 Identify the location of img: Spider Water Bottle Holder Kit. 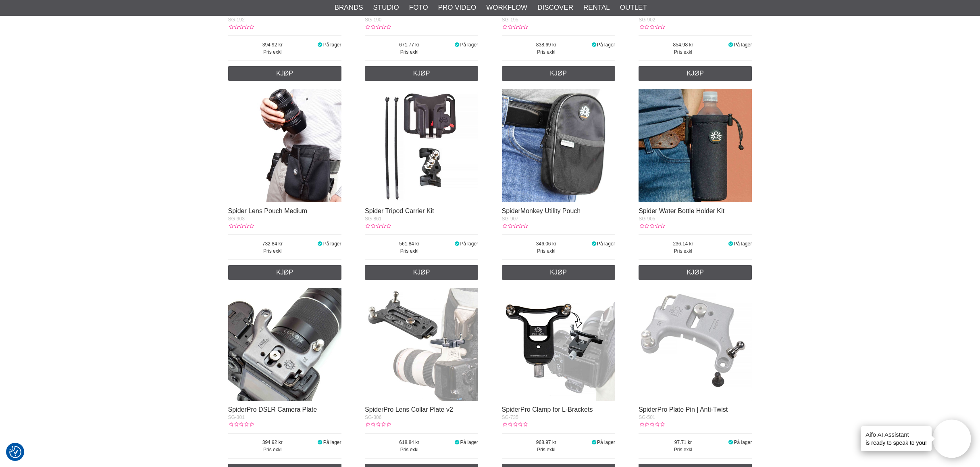
(695, 145).